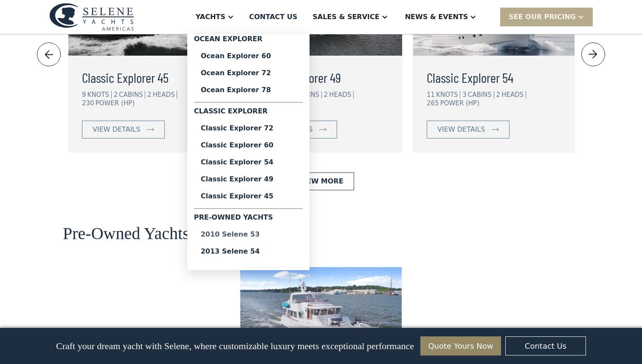  I want to click on div: 265, so click(433, 103).